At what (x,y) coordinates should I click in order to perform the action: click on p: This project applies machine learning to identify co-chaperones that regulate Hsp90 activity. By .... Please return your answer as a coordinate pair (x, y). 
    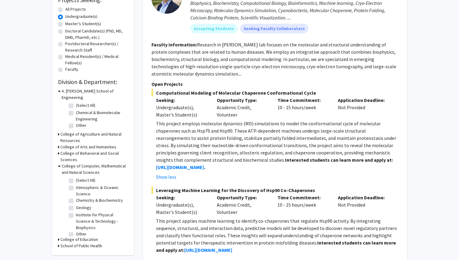
    Looking at the image, I should click on (277, 236).